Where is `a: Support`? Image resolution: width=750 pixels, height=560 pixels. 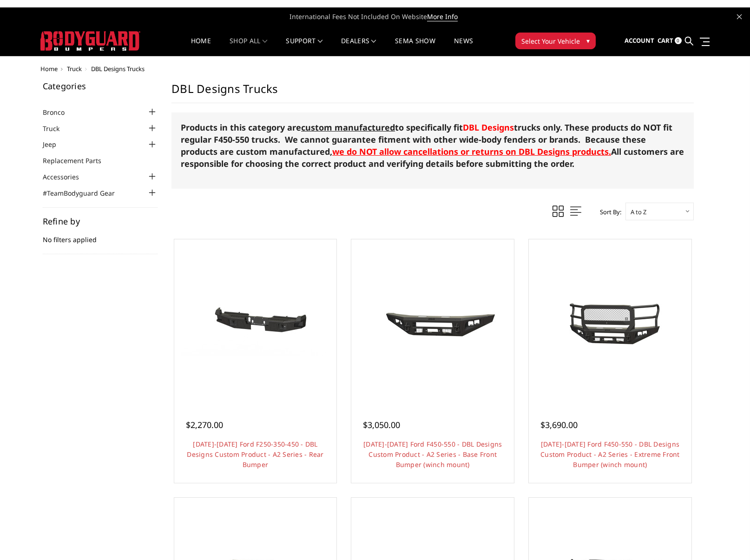
a: Support is located at coordinates (304, 46).